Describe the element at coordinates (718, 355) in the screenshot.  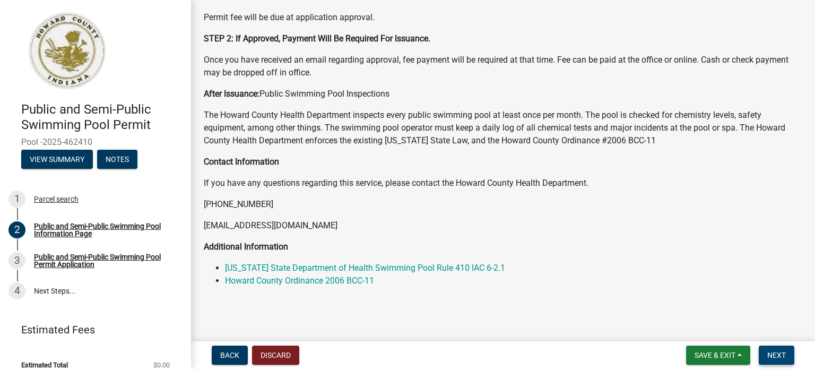
I see `button: Save & Exit` at that location.